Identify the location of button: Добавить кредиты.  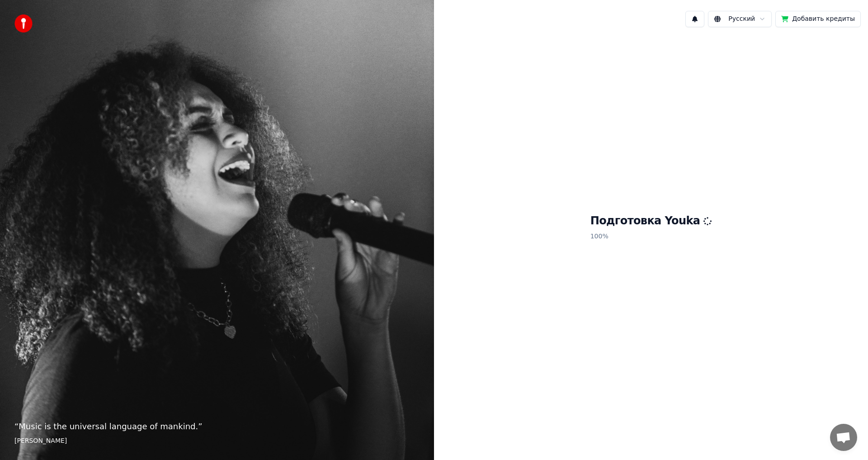
(817, 19).